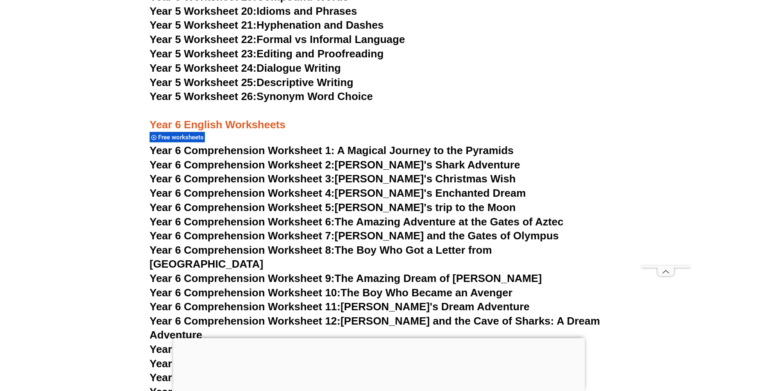 This screenshot has height=391, width=758. What do you see at coordinates (253, 11) in the screenshot?
I see `a: Year 5 Worksheet 20:Idioms and Phrases` at bounding box center [253, 11].